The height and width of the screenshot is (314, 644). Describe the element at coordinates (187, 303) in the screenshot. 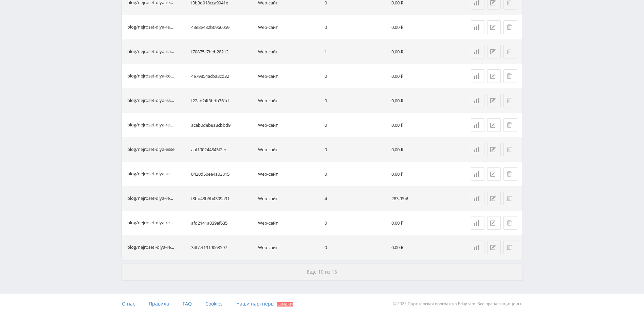

I see `span: FAQ` at that location.